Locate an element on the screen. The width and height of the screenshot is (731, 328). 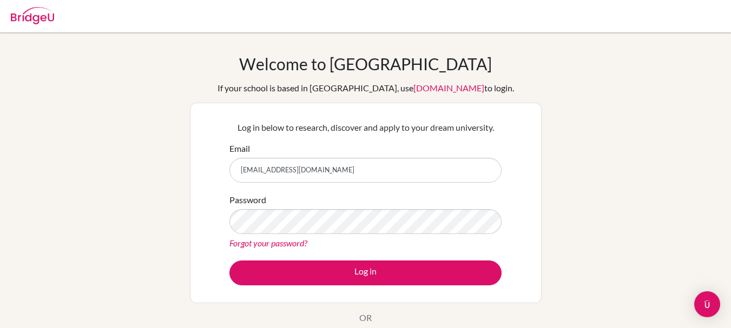
a: Forgot your password? is located at coordinates (268, 243).